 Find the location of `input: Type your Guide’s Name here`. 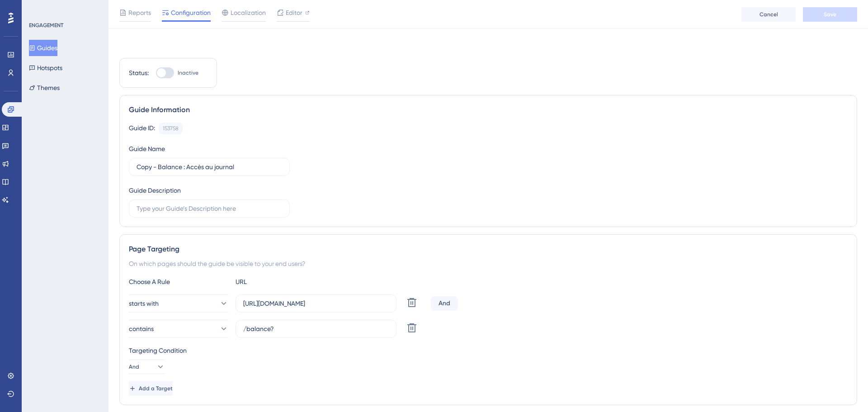

input: Type your Guide’s Name here is located at coordinates (209, 167).